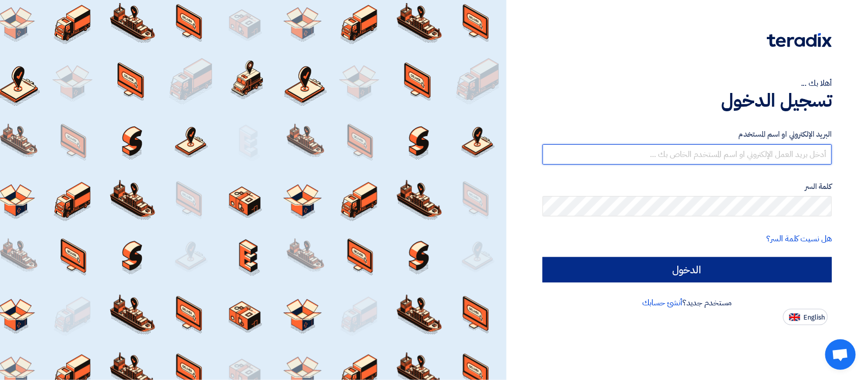 The image size is (868, 380). Describe the element at coordinates (795, 317) in the screenshot. I see `img: en-US.png` at that location.